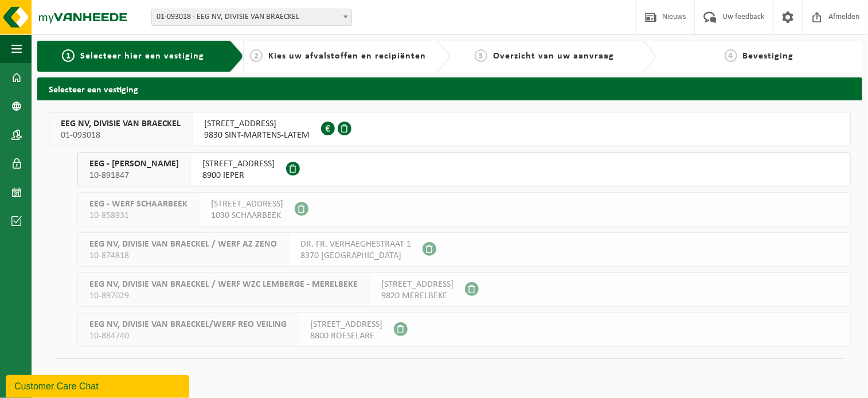 Image resolution: width=868 pixels, height=398 pixels. I want to click on span: 1030 SCHAARBEEK, so click(247, 215).